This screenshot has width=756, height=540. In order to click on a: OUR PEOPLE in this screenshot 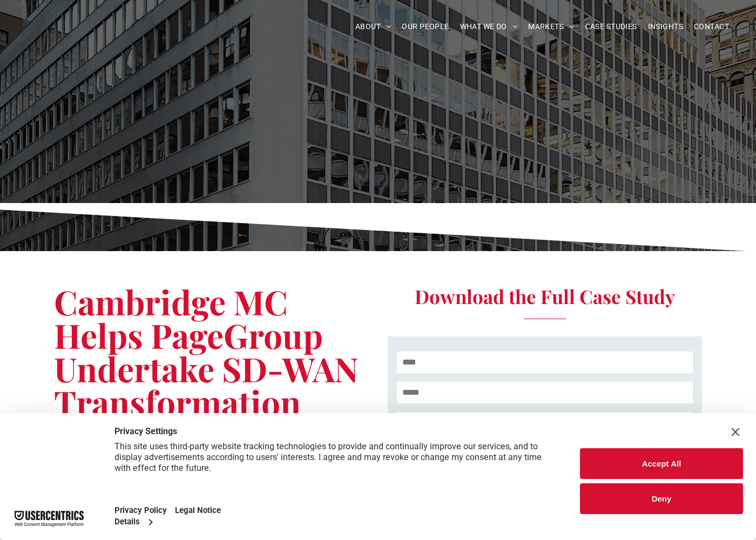, I will do `click(425, 27)`.